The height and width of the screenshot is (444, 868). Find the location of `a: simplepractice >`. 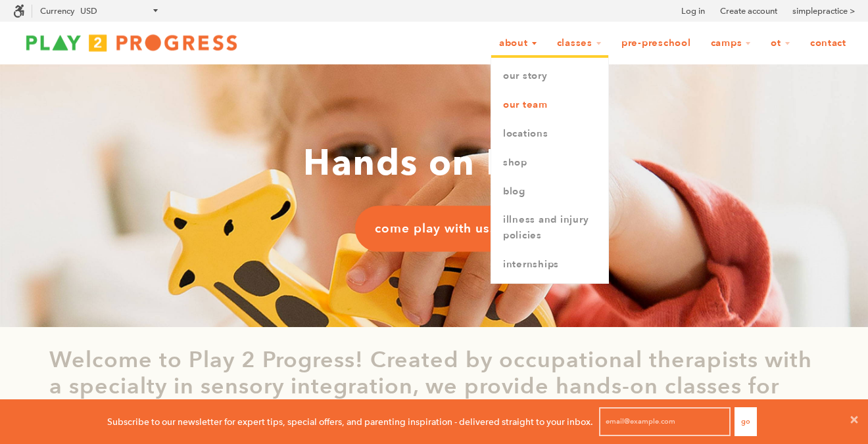

a: simplepractice > is located at coordinates (823, 11).